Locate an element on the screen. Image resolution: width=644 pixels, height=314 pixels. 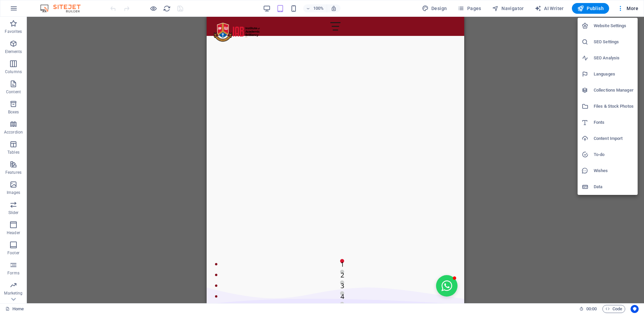
h6: Content Import is located at coordinates (614, 138).